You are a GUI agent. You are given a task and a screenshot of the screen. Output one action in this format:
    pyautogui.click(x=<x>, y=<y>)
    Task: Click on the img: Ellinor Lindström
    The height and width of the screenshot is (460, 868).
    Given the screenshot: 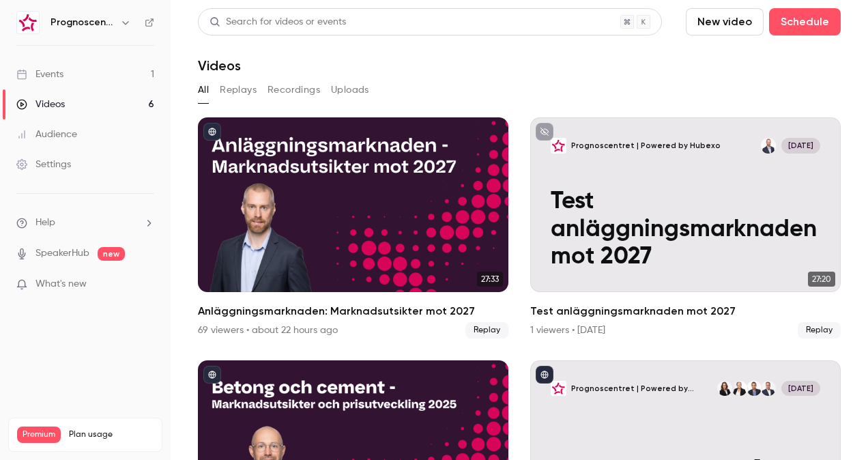 What is the action you would take?
    pyautogui.click(x=738, y=388)
    